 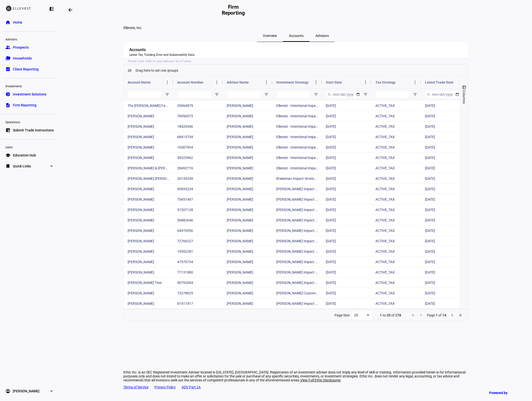 What do you see at coordinates (398, 315) in the screenshot?
I see `span: 278` at bounding box center [398, 315].